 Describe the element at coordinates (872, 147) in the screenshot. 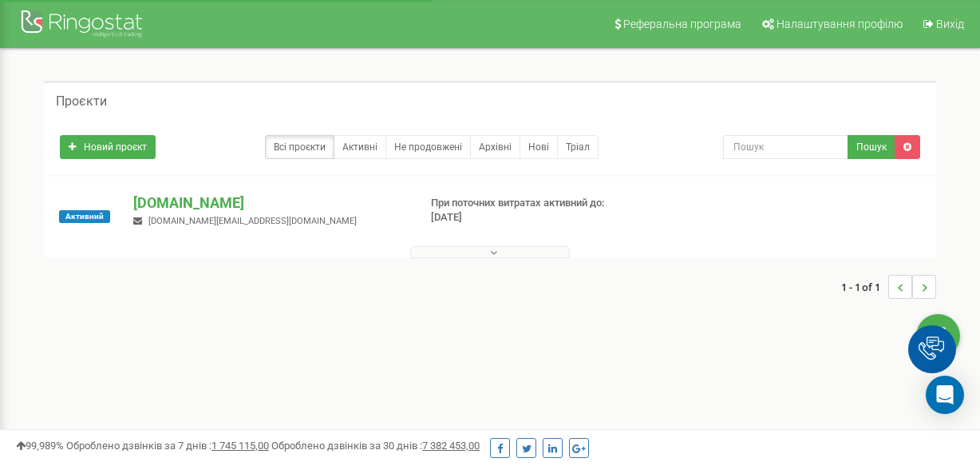

I see `button: Пошук` at that location.